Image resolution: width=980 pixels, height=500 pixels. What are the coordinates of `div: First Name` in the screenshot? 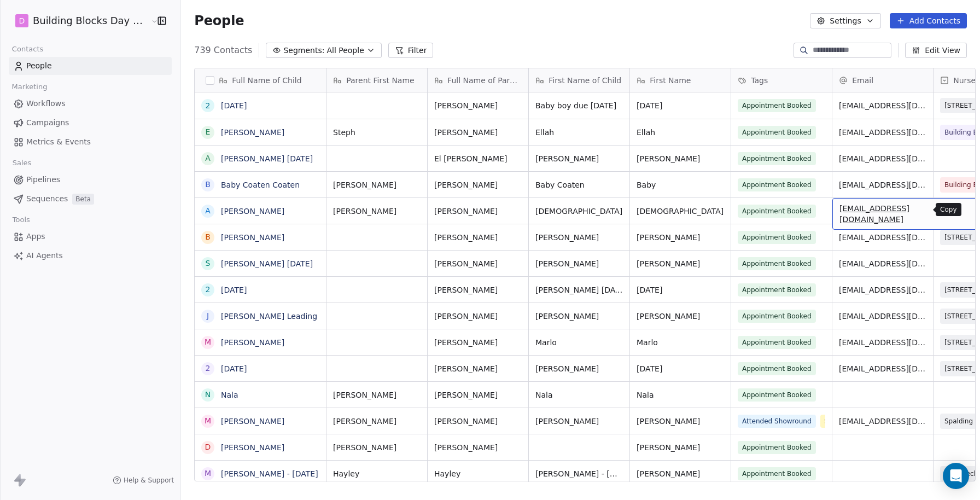 It's located at (681, 80).